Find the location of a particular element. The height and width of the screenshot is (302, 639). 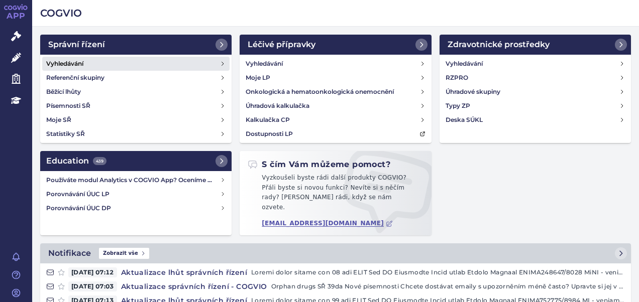

h4: Onkologická a hematoonkologická onemocnění is located at coordinates (320, 92).